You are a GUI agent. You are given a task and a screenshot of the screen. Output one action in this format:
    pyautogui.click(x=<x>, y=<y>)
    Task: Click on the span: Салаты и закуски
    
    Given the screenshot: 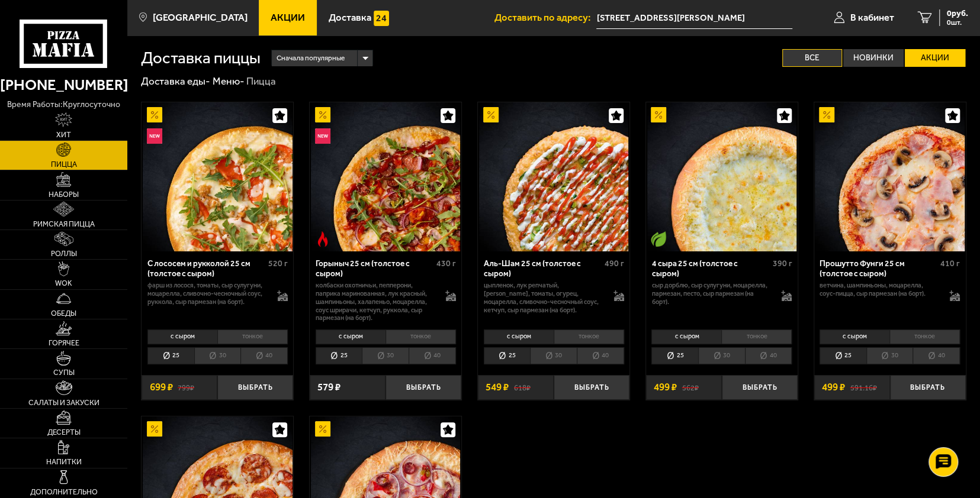 What is the action you would take?
    pyautogui.click(x=64, y=403)
    